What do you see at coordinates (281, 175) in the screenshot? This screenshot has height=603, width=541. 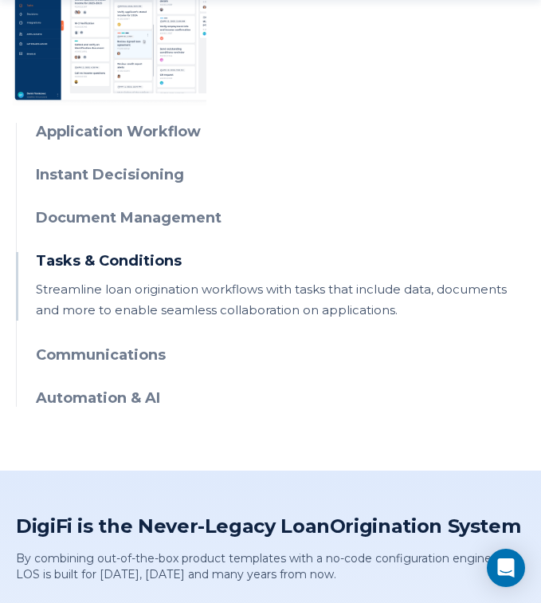 I see `h3: Instant Decisioning` at bounding box center [281, 175].